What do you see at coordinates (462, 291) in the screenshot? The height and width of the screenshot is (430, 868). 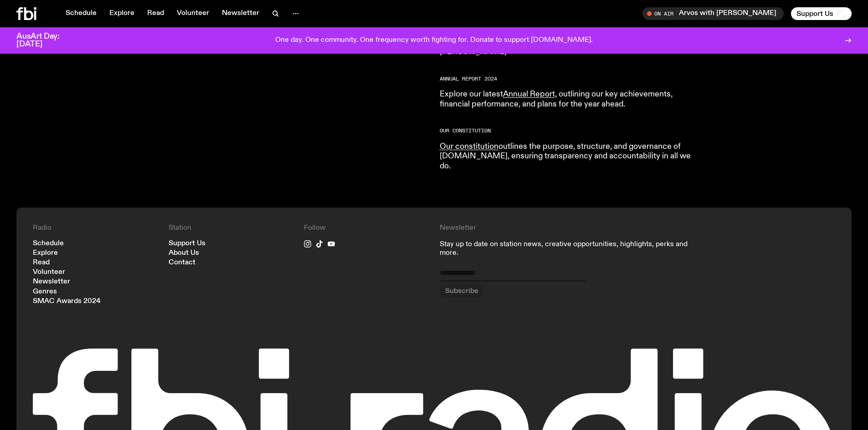 I see `button: Subscribe` at bounding box center [462, 291].